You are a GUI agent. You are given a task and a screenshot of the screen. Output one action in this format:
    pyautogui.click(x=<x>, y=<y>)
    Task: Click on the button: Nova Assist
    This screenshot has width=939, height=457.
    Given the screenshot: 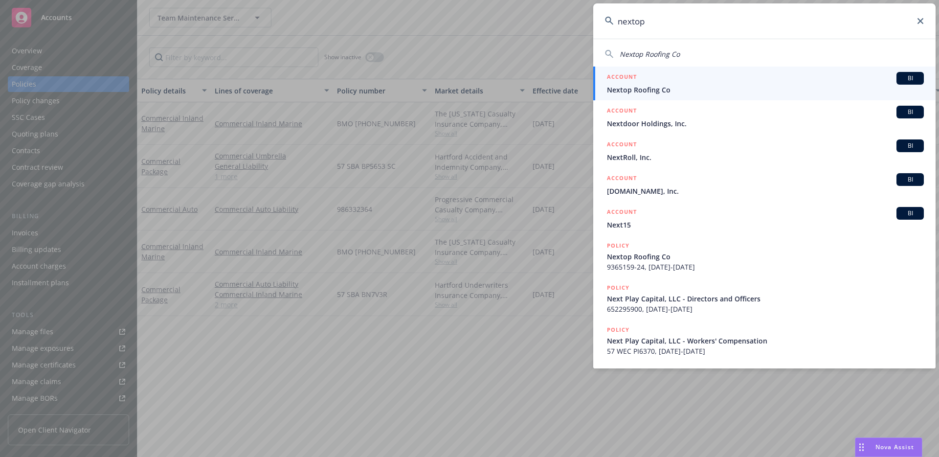 What is the action you would take?
    pyautogui.click(x=889, y=447)
    